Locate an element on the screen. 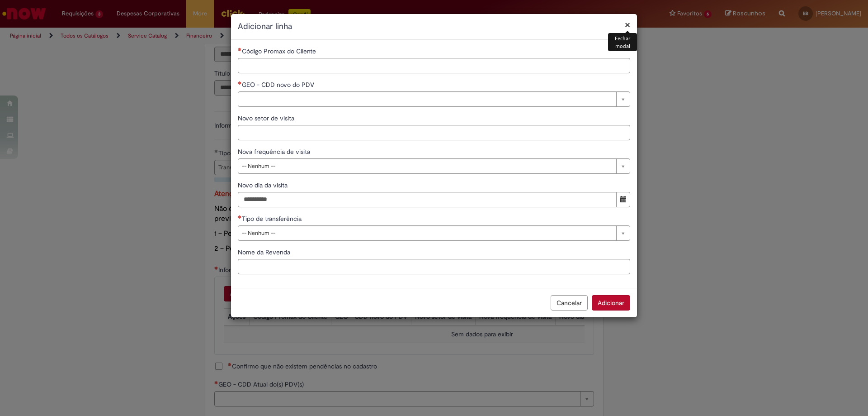 This screenshot has width=868, height=416. span: Nome da Revenda is located at coordinates (265, 252).